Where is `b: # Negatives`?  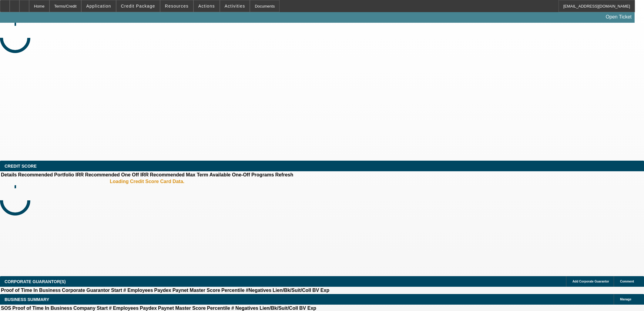
b: # Negatives is located at coordinates (245, 307).